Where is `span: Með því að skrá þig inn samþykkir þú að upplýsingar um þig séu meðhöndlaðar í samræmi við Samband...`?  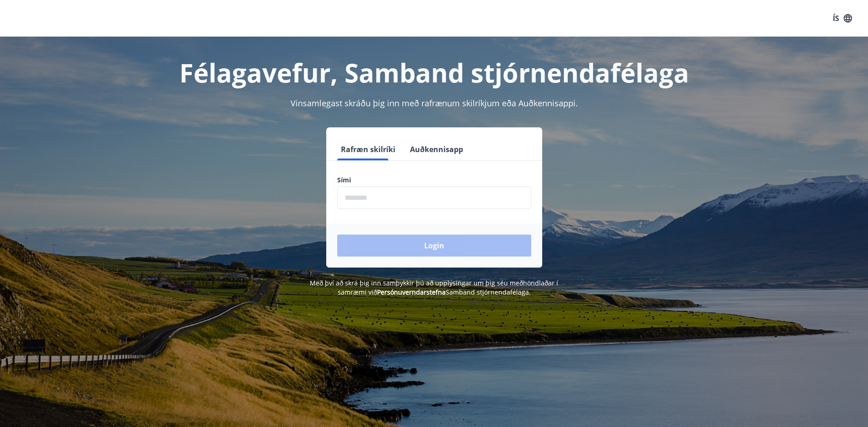
span: Með því að skrá þig inn samþykkir þú að upplýsingar um þig séu meðhöndlaðar í samræmi við Samband... is located at coordinates (434, 288).